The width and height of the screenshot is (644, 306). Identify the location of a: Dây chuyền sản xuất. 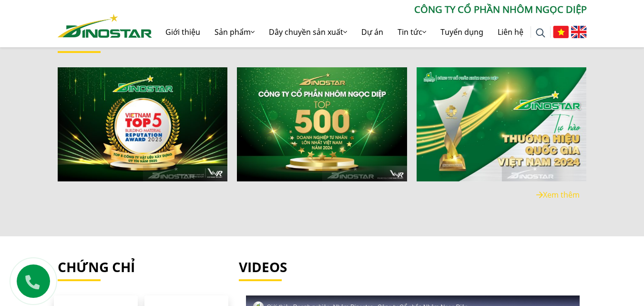
(308, 32).